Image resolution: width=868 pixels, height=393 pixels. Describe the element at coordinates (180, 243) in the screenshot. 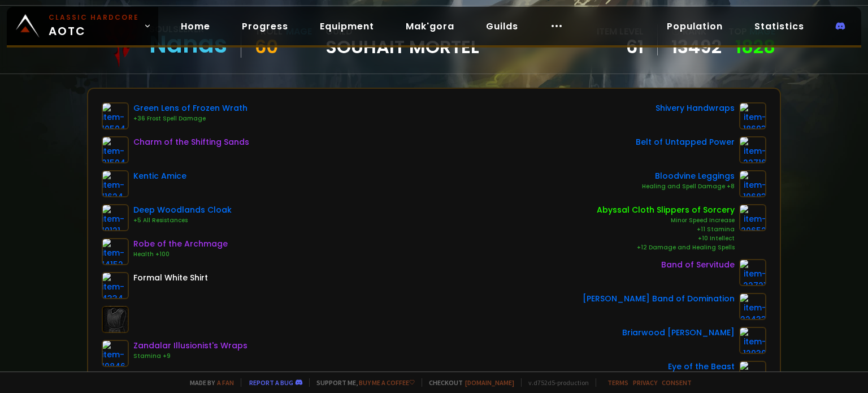

I see `div: Robe of the Archmage` at that location.